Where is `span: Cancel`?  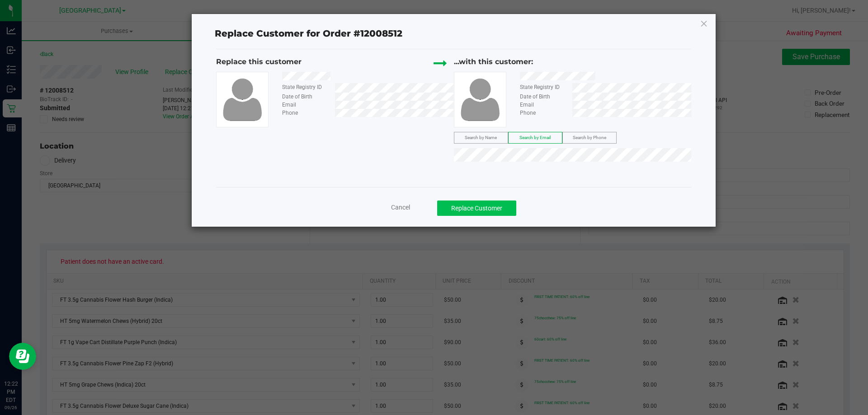
span: Cancel is located at coordinates (400, 208).